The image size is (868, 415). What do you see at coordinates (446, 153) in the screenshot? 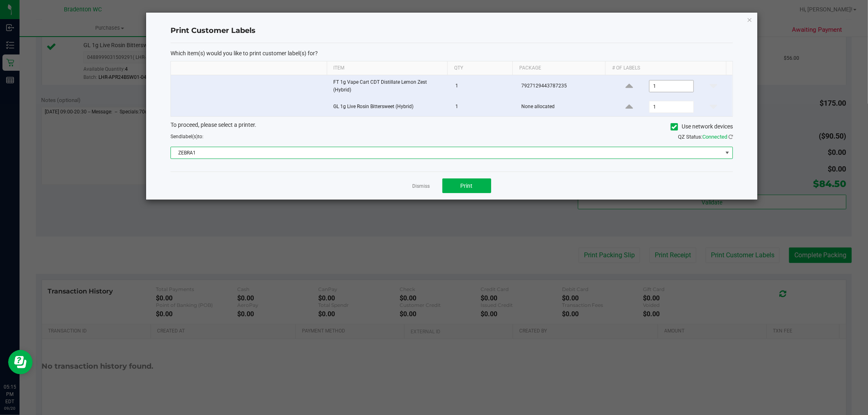
I see `span: ZEBRA1` at bounding box center [446, 153].